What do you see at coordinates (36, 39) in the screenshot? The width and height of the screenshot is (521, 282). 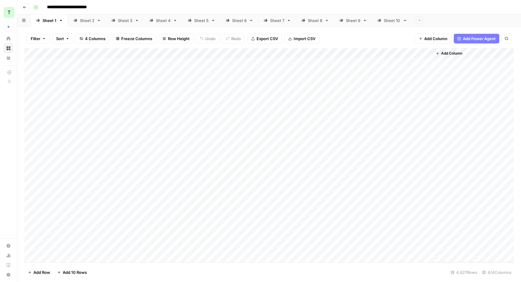 I see `span: Filter` at bounding box center [36, 39].